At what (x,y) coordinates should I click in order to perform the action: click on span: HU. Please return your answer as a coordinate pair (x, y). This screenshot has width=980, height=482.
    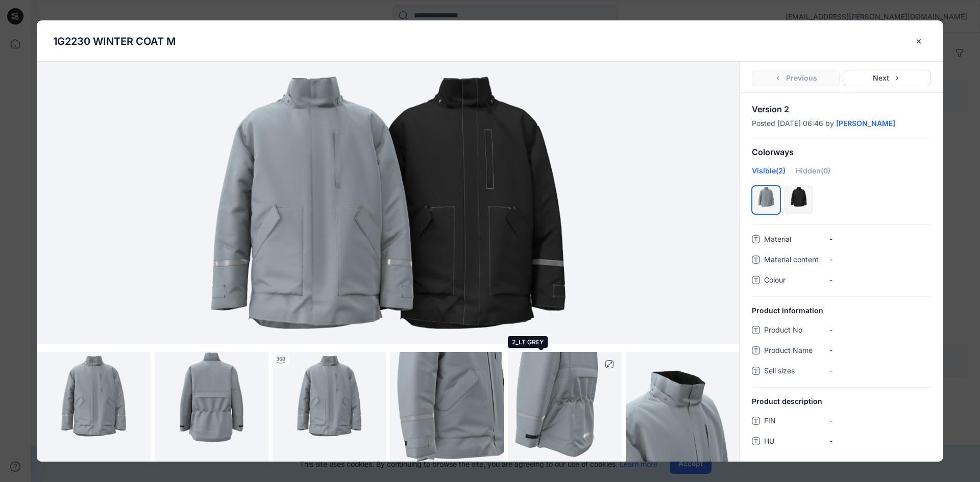
    Looking at the image, I should click on (795, 443).